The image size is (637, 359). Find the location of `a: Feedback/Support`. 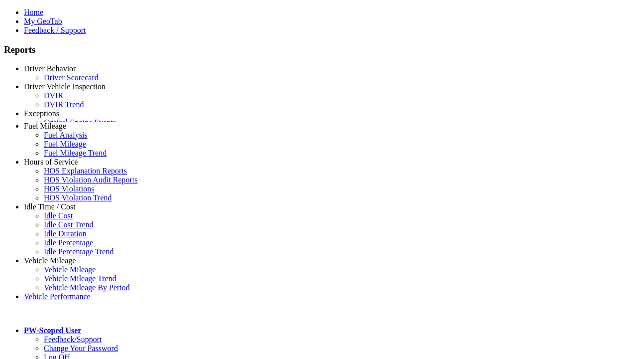

a: Feedback/Support is located at coordinates (73, 339).